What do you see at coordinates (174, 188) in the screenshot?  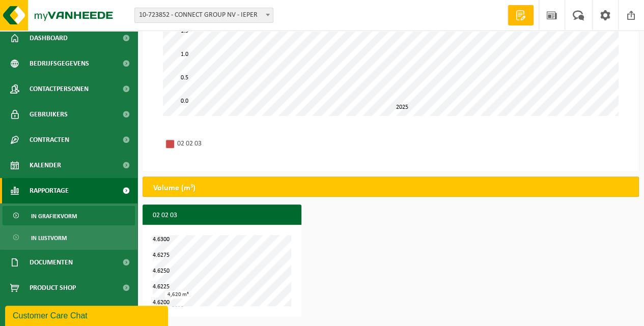 I see `h2: Volume (m³)` at bounding box center [174, 188].